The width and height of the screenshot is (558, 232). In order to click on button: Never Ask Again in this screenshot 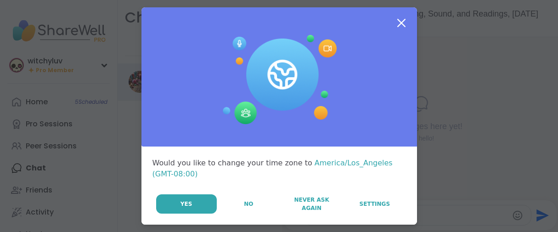, I will do `click(312, 204)`.